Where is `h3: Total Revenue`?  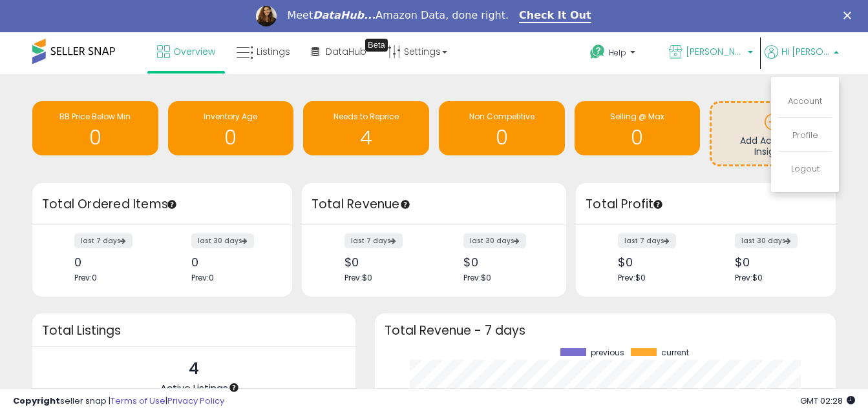
h3: Total Revenue is located at coordinates (433, 205).